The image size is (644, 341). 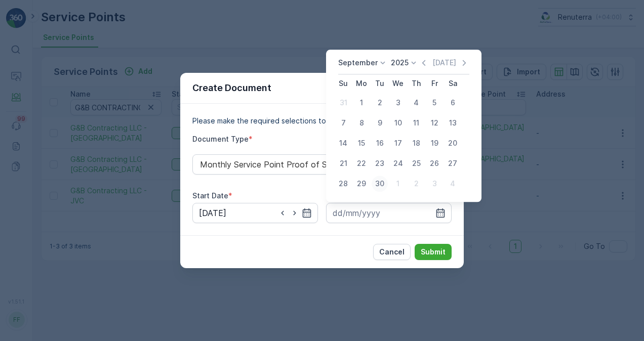 I want to click on th: Sunday, so click(x=343, y=84).